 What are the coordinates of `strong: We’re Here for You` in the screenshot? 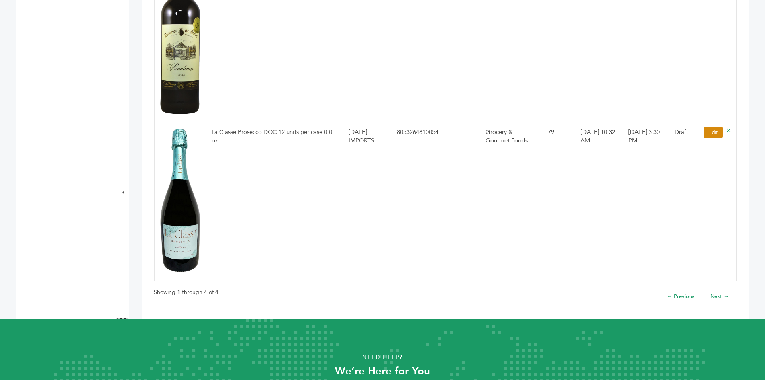 It's located at (382, 371).